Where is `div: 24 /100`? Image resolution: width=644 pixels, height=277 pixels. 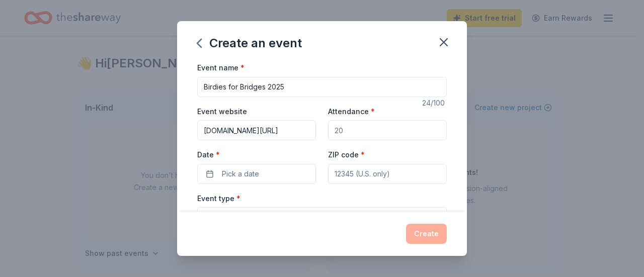 div: 24 /100 is located at coordinates (434, 103).